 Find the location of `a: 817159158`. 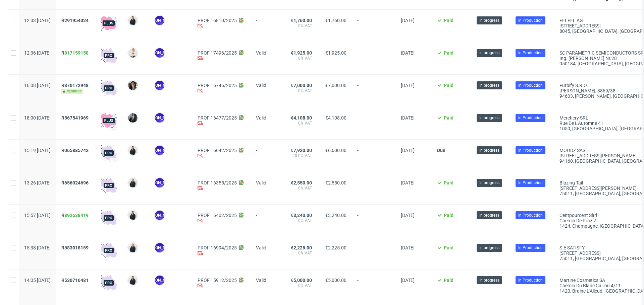

a: 817159158 is located at coordinates (77, 53).